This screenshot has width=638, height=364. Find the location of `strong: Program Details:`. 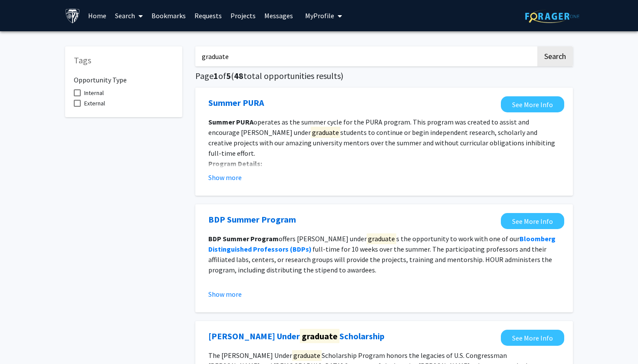

strong: Program Details: is located at coordinates (235, 163).